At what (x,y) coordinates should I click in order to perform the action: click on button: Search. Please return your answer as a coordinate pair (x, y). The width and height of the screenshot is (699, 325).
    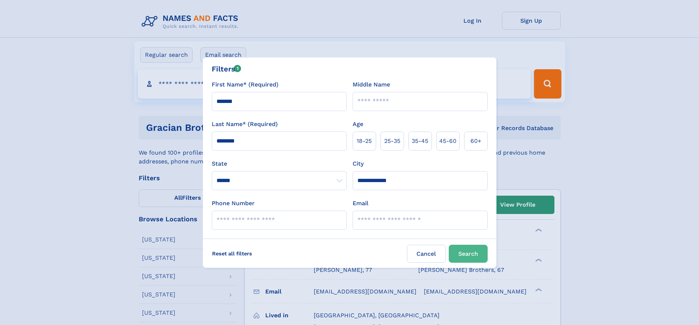
    Looking at the image, I should click on (468, 254).